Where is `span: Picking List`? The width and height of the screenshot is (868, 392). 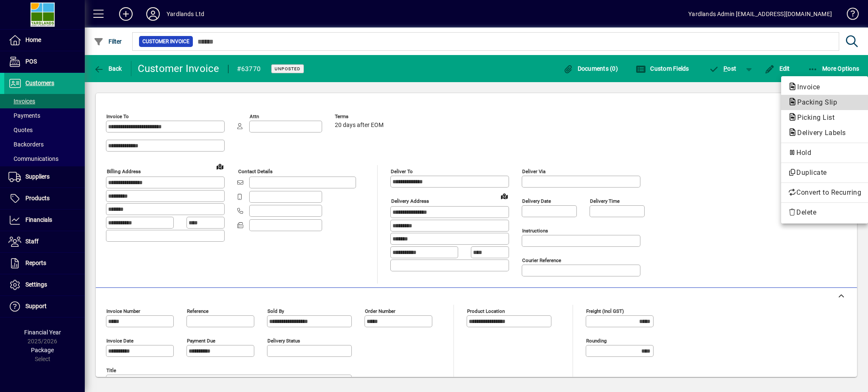 span: Picking List is located at coordinates (813, 117).